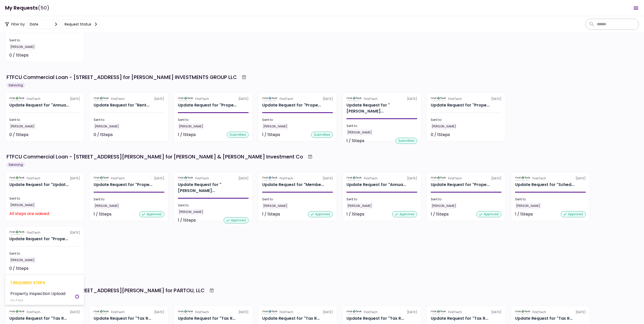 This screenshot has height=324, width=644. Describe the element at coordinates (38, 293) in the screenshot. I see `div: Property Inspection Upload` at that location.